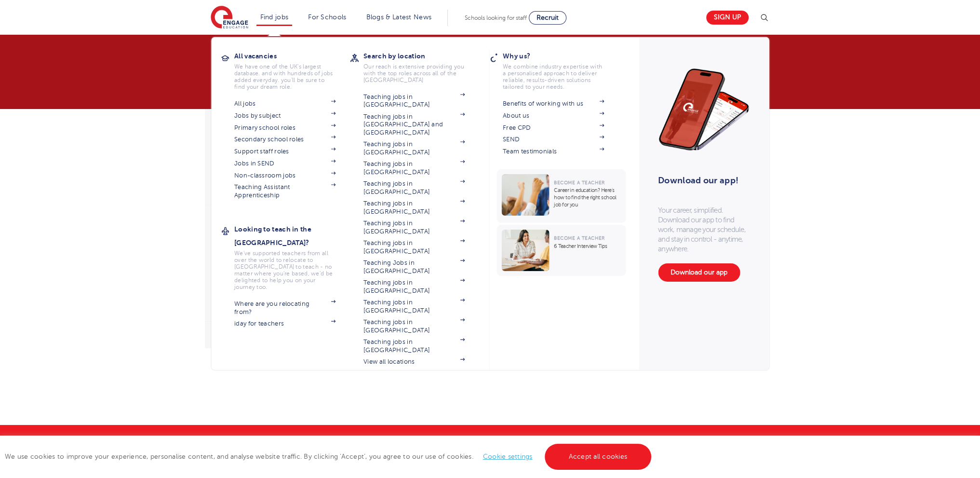 The width and height of the screenshot is (980, 478). What do you see at coordinates (274, 17) in the screenshot?
I see `a: Find jobs` at bounding box center [274, 17].